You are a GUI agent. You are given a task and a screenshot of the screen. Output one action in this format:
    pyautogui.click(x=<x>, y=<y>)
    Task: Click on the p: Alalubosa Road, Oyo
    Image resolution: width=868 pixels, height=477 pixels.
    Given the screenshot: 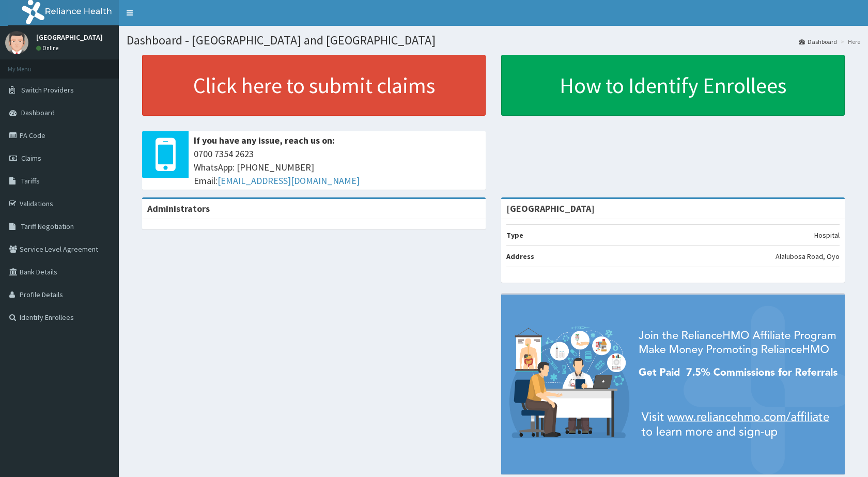 What is the action you would take?
    pyautogui.click(x=808, y=256)
    